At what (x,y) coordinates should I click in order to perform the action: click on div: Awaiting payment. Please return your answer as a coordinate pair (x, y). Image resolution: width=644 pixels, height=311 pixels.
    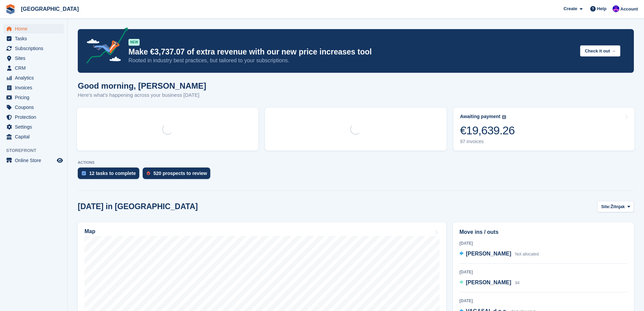
    Looking at the image, I should click on (481, 117).